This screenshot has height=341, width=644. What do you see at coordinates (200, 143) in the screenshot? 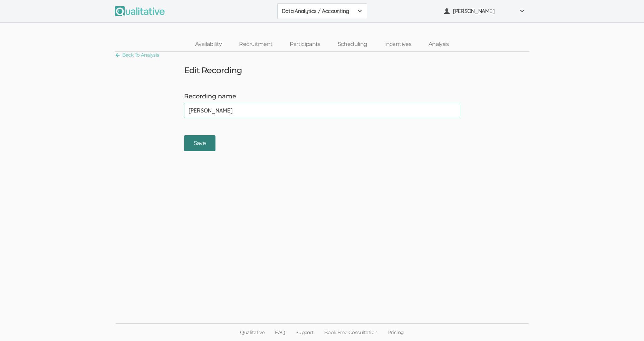
I see `input: Save` at bounding box center [200, 143].